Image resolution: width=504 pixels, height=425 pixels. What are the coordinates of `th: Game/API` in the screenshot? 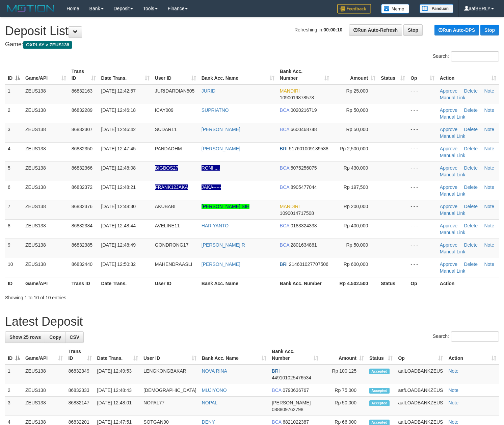 It's located at (45, 283).